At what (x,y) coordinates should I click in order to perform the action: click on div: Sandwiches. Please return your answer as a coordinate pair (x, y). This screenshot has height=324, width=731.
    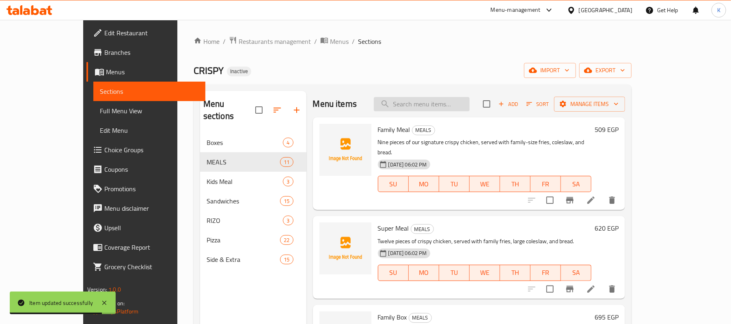
    Looking at the image, I should click on (244, 201).